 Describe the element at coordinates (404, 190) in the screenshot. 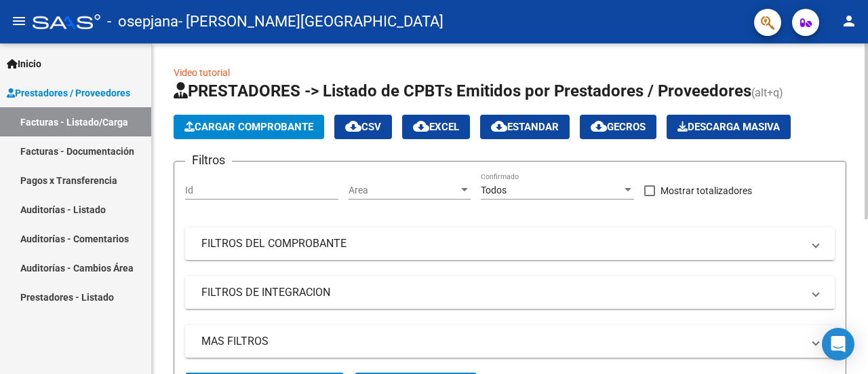

I see `span: Area` at that location.